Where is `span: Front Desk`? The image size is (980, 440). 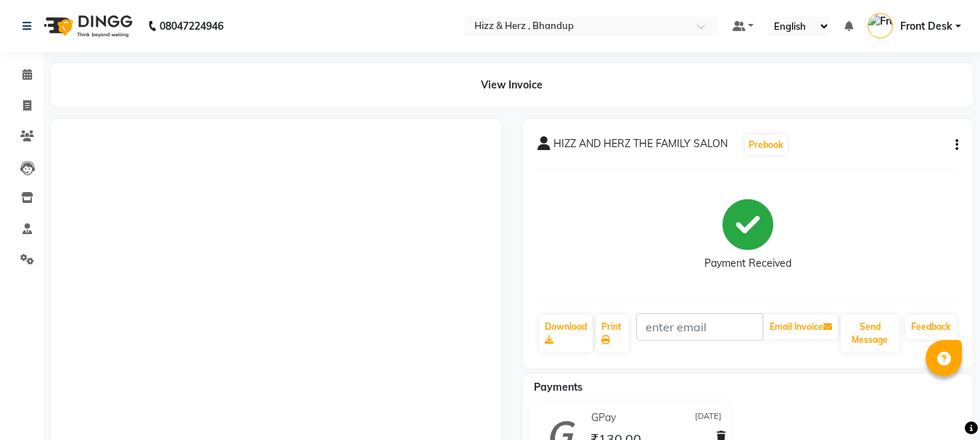
span: Front Desk is located at coordinates (926, 26).